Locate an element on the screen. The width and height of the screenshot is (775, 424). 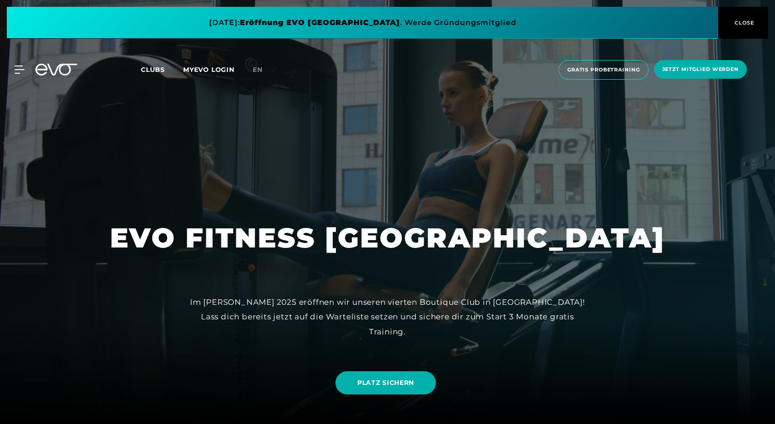
span: Clubs is located at coordinates (153, 70).